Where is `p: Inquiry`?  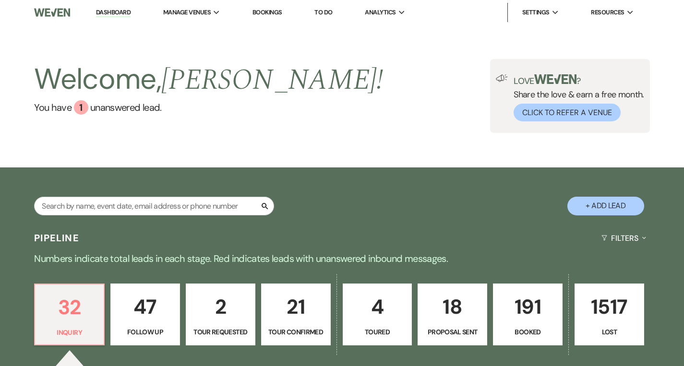
p: Inquiry is located at coordinates (69, 333).